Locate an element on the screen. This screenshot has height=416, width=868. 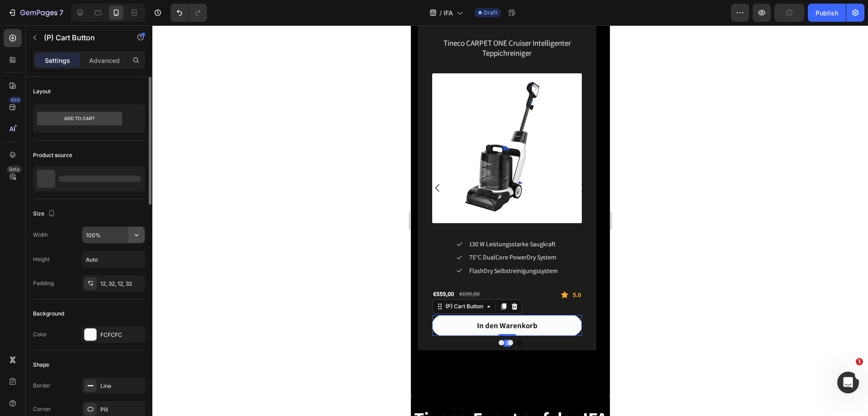
div: FCFCFC is located at coordinates (121, 335).